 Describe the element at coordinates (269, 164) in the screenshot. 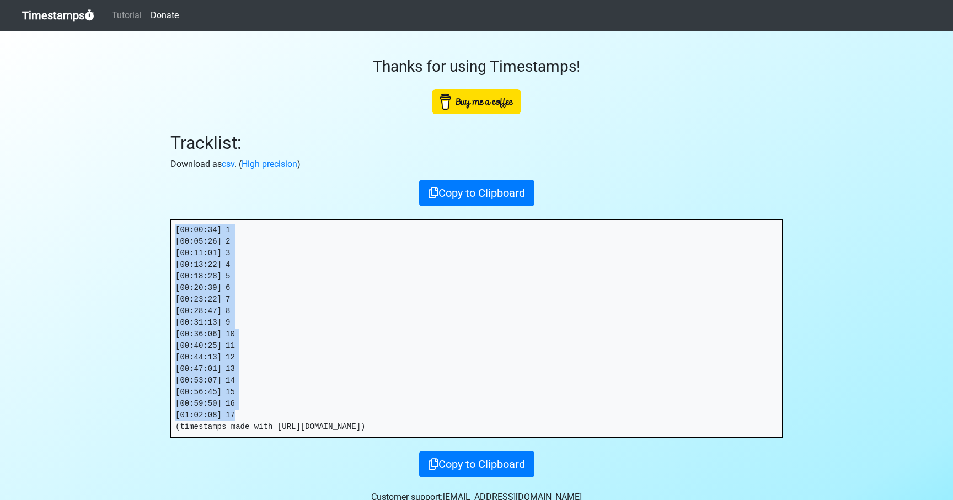

I see `a: High precision` at that location.